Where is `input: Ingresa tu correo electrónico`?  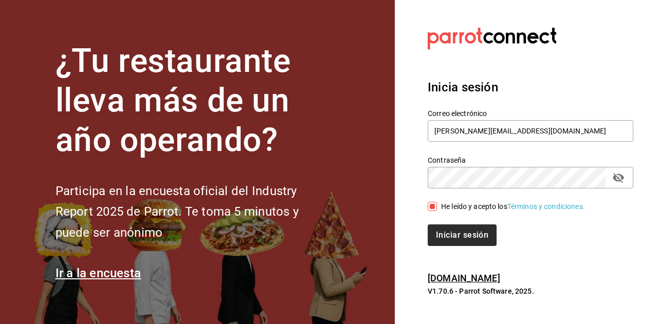 input: Ingresa tu correo electrónico is located at coordinates (530, 131).